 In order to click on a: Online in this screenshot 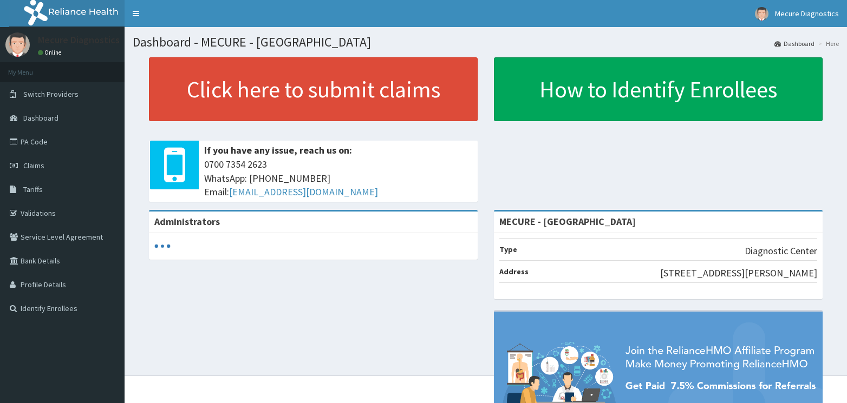, I will do `click(51, 53)`.